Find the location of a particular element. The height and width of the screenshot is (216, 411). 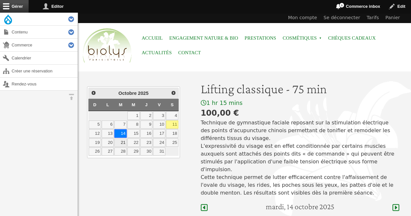

a: 18 is located at coordinates (172, 134).